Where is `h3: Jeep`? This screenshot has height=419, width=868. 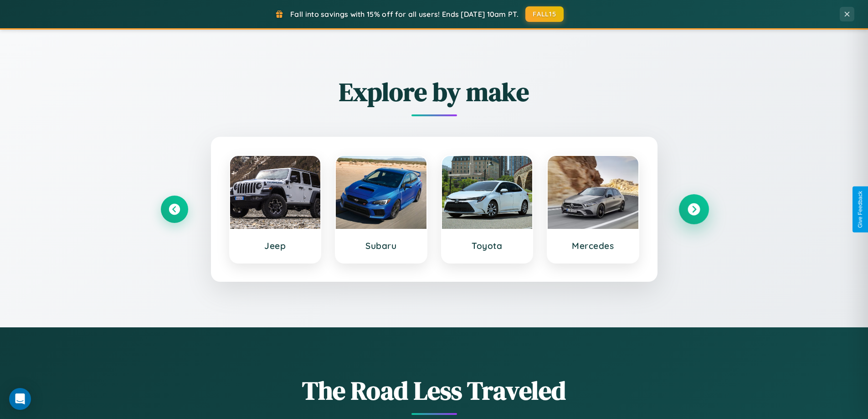 h3: Jeep is located at coordinates (275, 245).